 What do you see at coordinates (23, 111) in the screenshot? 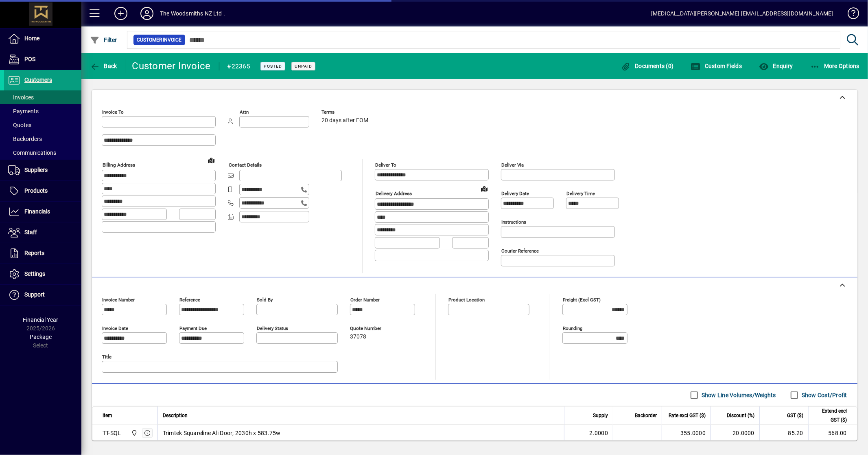
I see `span: Payments` at bounding box center [23, 111].